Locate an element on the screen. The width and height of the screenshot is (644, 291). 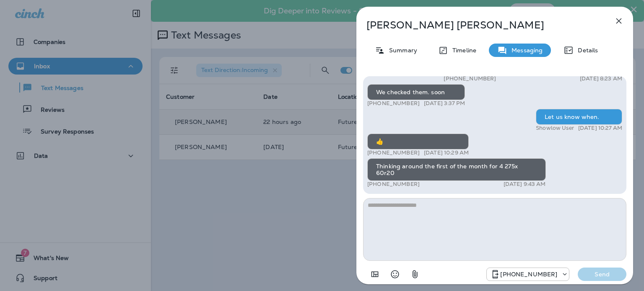
p: Messaging is located at coordinates (525, 50).